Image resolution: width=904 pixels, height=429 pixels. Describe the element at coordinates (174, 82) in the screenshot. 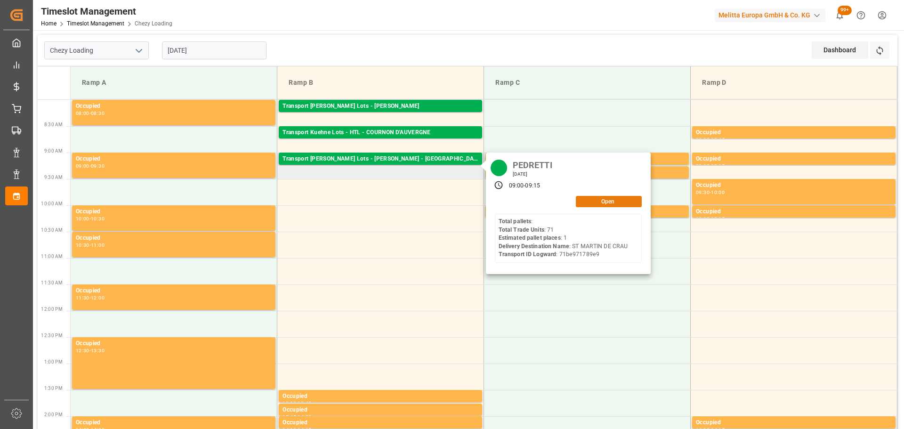

I see `div: Ramp A` at that location.